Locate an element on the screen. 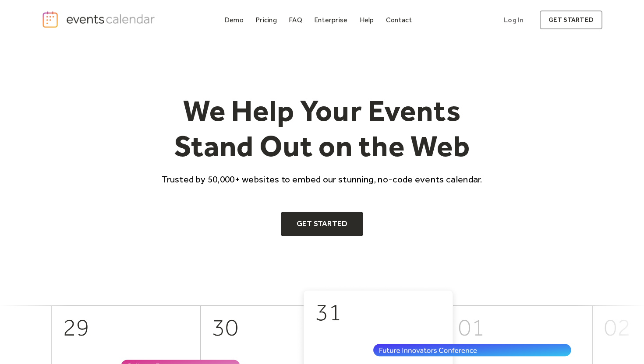 This screenshot has width=644, height=364. a: get started is located at coordinates (571, 20).